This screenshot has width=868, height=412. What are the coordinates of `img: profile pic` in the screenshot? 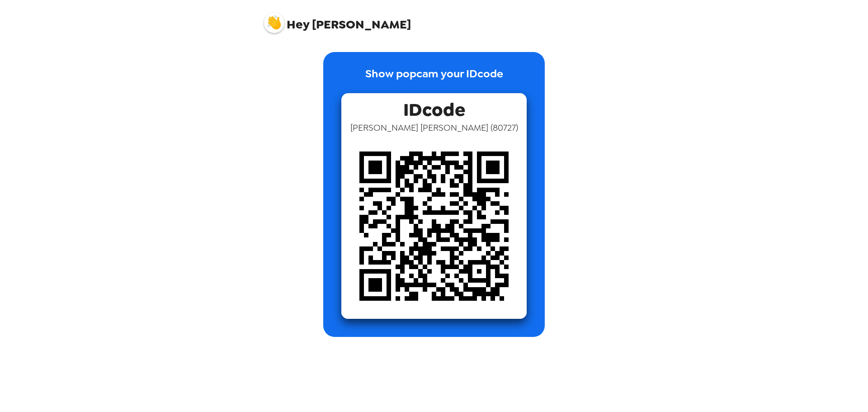 It's located at (274, 23).